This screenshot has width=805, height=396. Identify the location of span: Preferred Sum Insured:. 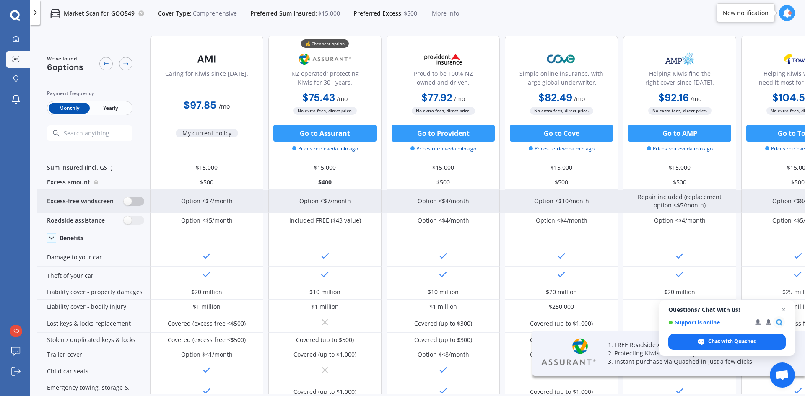
(283, 13).